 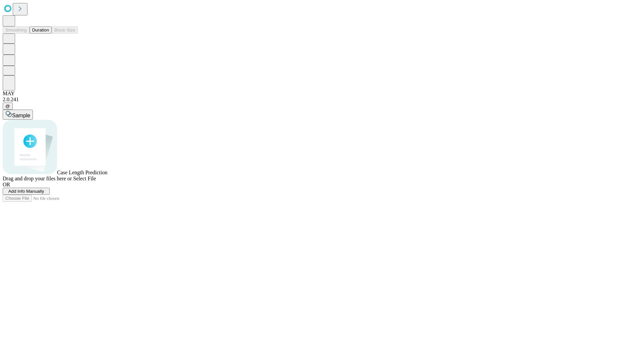 I want to click on button: Sample, so click(x=18, y=115).